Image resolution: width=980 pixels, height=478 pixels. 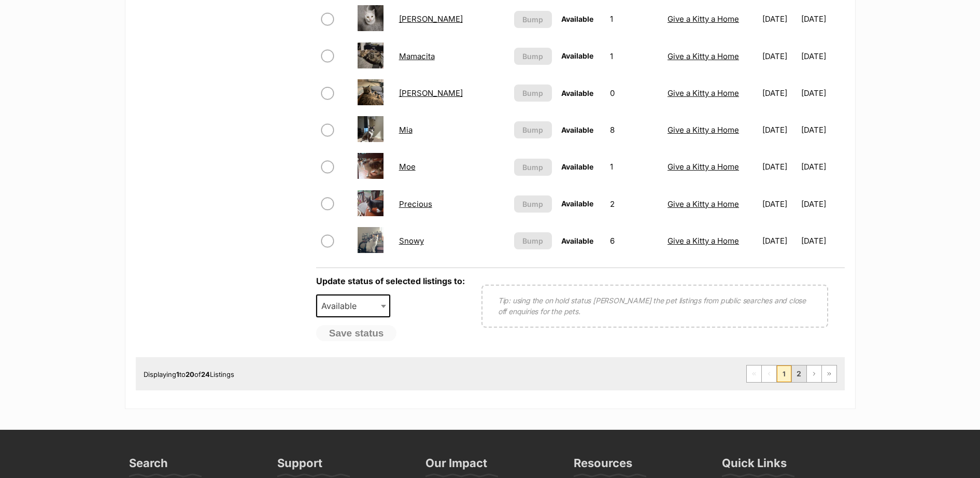 I want to click on a: Precious, so click(x=416, y=204).